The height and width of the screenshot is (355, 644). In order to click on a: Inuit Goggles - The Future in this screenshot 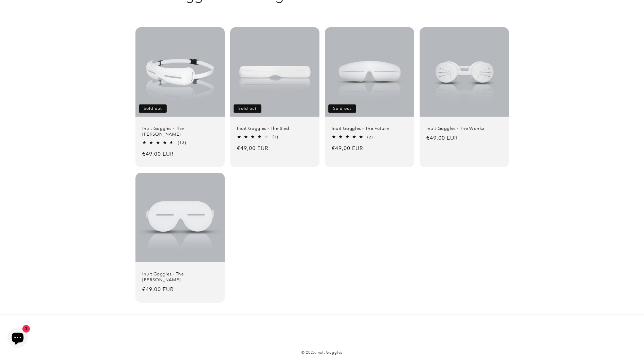, I will do `click(369, 129)`.